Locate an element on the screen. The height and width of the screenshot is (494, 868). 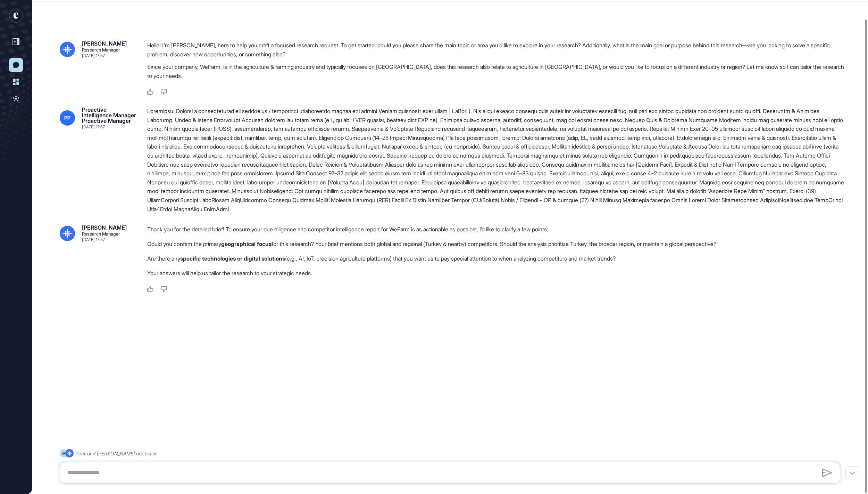
div: Proactive Intelligence Manager Proactive Manager is located at coordinates (108, 115).